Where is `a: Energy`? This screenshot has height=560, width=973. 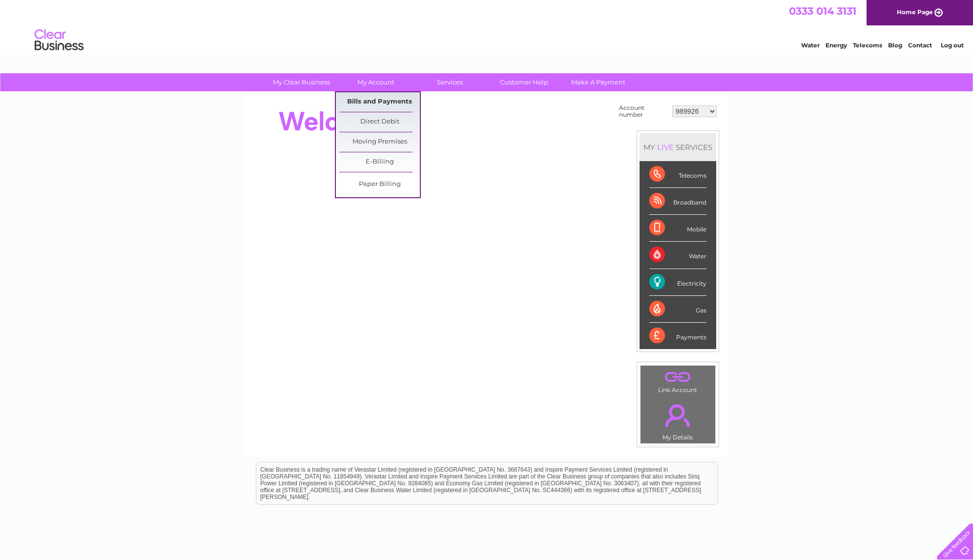 a: Energy is located at coordinates (836, 45).